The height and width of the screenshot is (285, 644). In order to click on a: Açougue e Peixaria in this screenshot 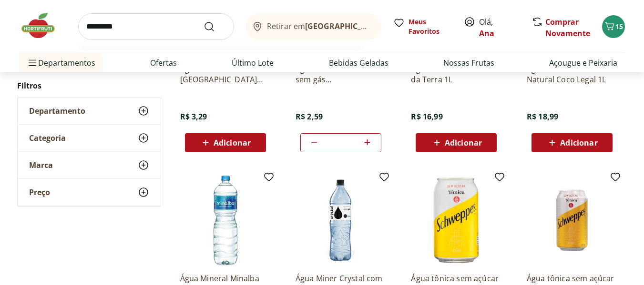, I will do `click(582, 63)`.